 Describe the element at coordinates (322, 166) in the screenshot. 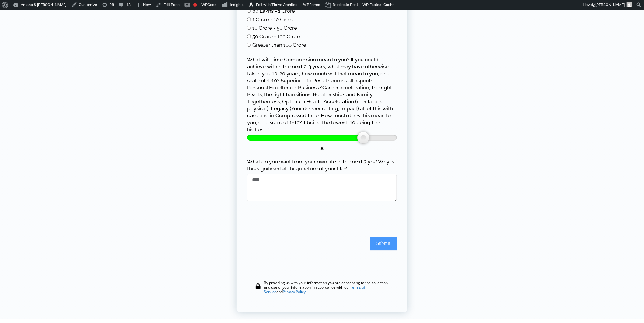

I see `label: What do you want from your own life in the next 3 yrs? Why is this significant at this juncture o...` at that location.